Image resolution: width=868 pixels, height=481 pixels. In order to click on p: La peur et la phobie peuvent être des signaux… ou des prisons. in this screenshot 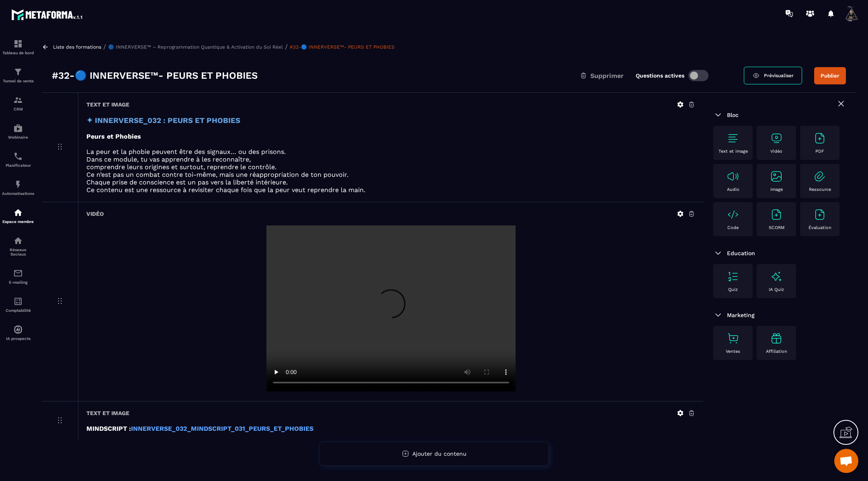, I will do `click(391, 152)`.